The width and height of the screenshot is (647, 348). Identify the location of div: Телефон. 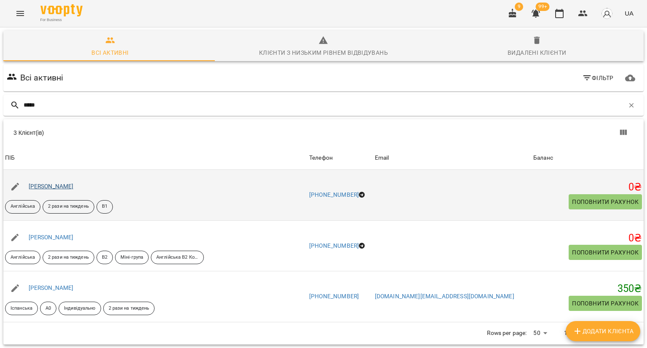
(321, 158).